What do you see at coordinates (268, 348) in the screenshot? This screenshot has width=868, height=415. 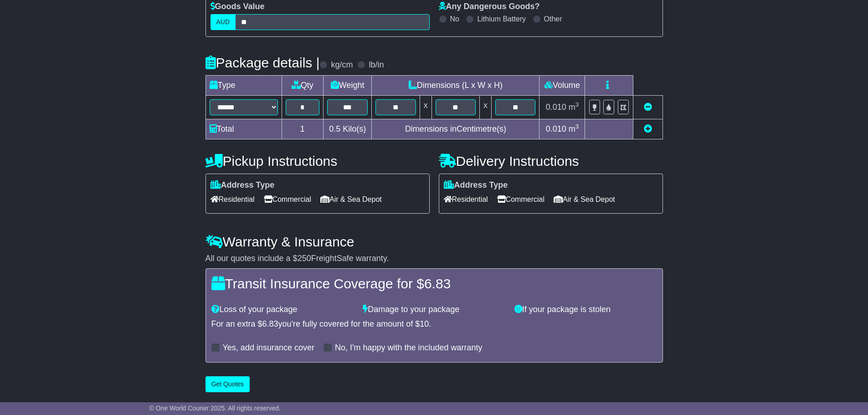 I see `label: Yes, add insurance cover` at bounding box center [268, 348].